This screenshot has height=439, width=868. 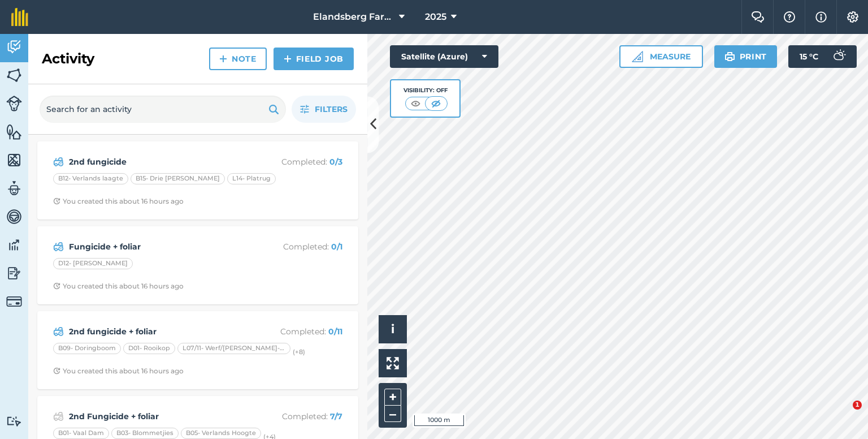 I want to click on div: B12- Verlands laagte, so click(x=91, y=179).